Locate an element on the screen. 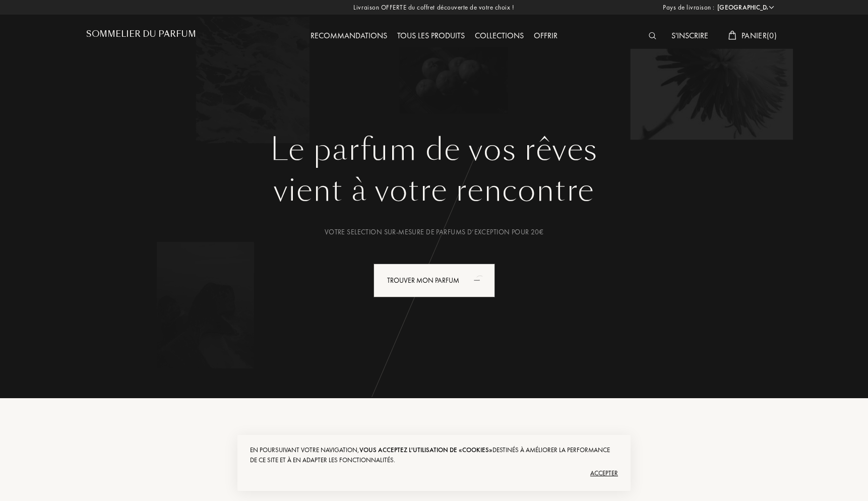 Image resolution: width=868 pixels, height=501 pixels. div: Offrir is located at coordinates (545, 36).